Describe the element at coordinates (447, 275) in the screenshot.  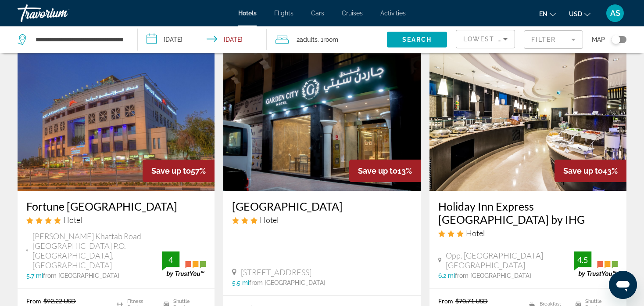
I see `span: 6.2 mi` at that location.